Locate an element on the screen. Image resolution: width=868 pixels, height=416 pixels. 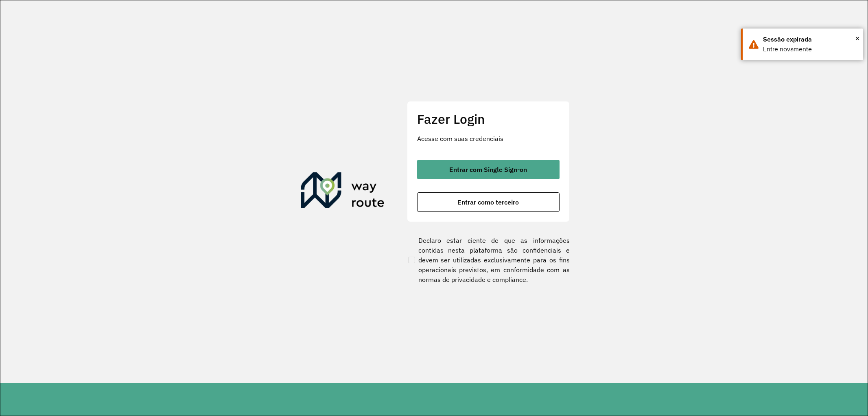
div: Sessão expirada is located at coordinates (810, 40).